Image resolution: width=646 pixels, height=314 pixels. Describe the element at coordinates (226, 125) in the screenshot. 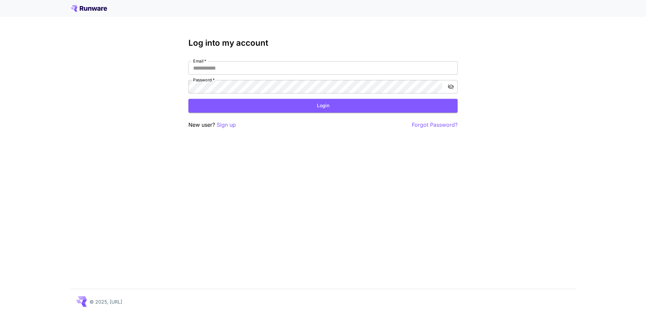

I see `p: Sign up` at that location.